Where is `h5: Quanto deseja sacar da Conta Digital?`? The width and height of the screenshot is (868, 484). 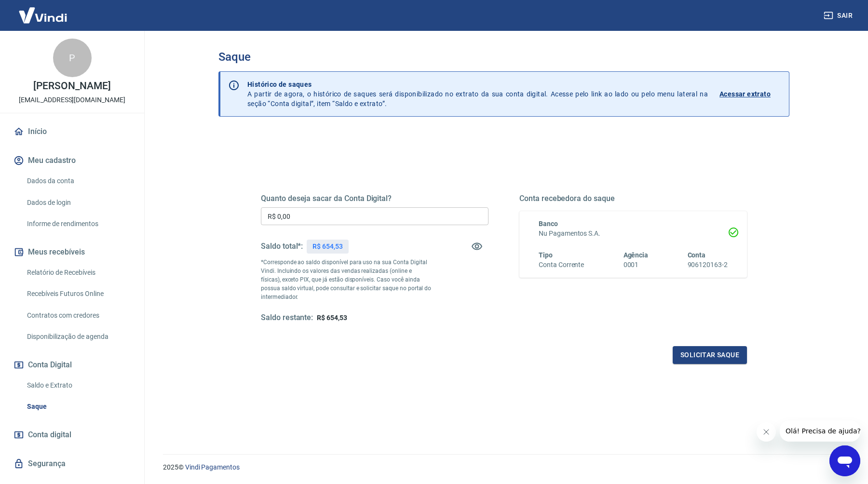 h5: Quanto deseja sacar da Conta Digital? is located at coordinates (374, 199).